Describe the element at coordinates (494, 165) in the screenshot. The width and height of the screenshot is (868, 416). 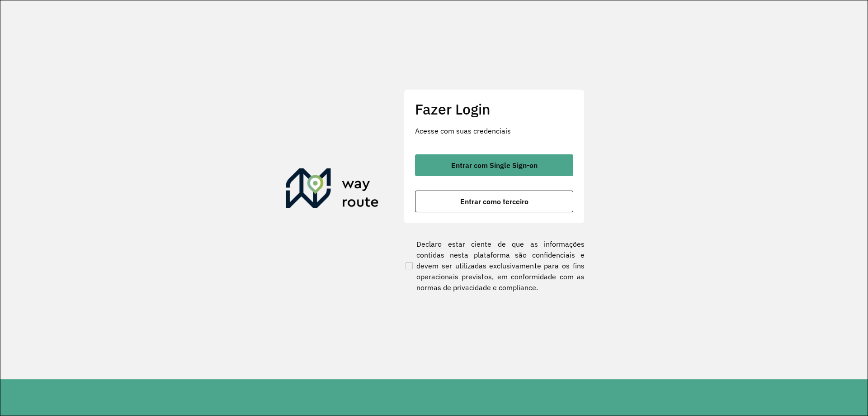
I see `span: Entrar com Single Sign-on` at that location.